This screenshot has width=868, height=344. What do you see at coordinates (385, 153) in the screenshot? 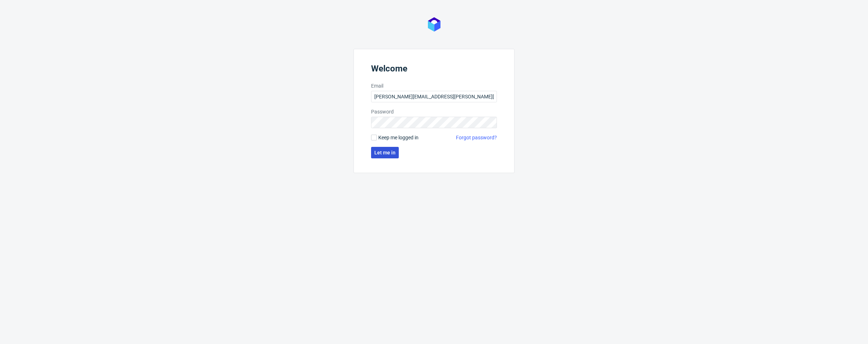
I see `button: Let me in` at bounding box center [385, 153].